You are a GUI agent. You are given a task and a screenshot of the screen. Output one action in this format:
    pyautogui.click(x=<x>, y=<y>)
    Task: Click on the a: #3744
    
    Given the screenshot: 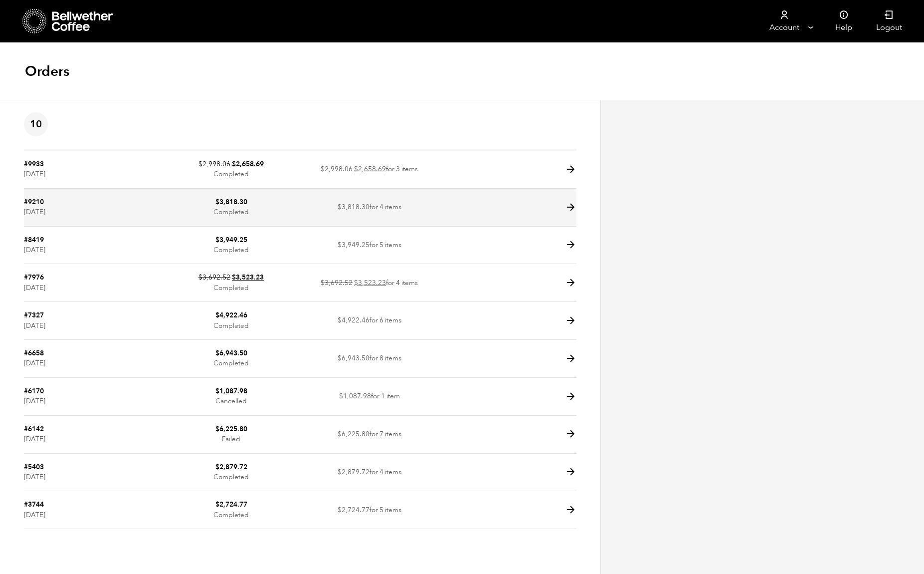 What is the action you would take?
    pyautogui.click(x=34, y=504)
    